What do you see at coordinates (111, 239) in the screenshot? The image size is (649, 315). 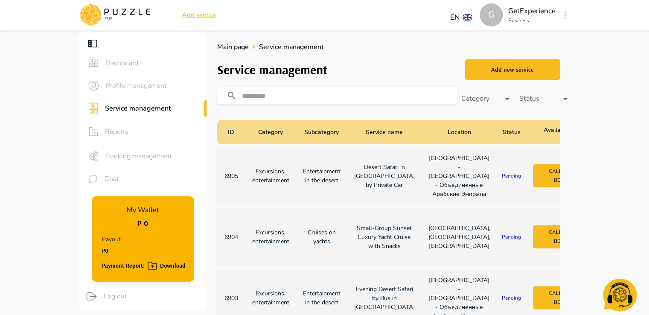 I see `p: Payout` at bounding box center [111, 239].